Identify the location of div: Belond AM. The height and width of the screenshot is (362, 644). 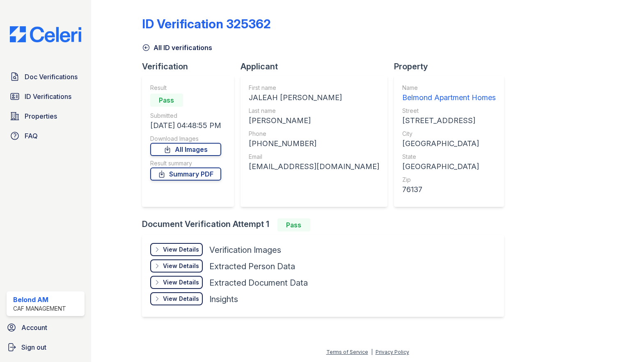
(39, 299).